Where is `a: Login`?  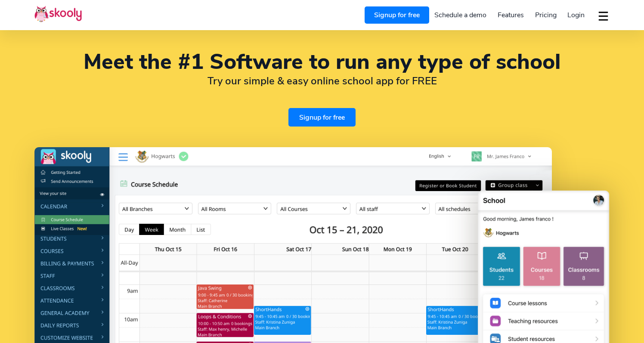
a: Login is located at coordinates (576, 15).